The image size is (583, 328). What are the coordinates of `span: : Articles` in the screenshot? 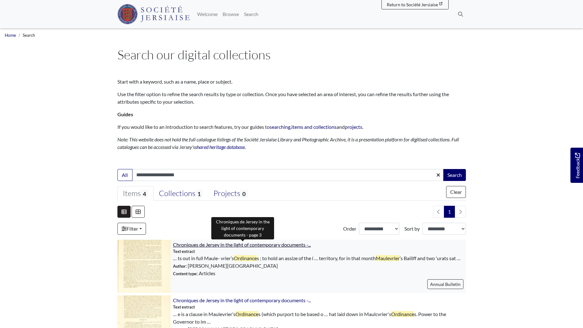 It's located at (194, 273).